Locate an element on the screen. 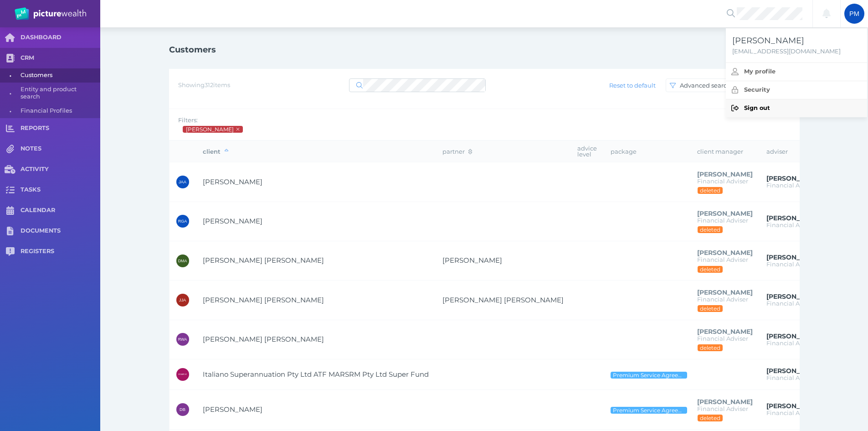 The width and height of the screenshot is (868, 431). span: Customers is located at coordinates (59, 75).